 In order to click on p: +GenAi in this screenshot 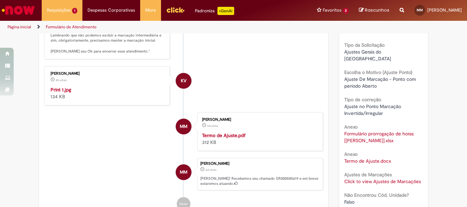, I will do `click(225, 11)`.